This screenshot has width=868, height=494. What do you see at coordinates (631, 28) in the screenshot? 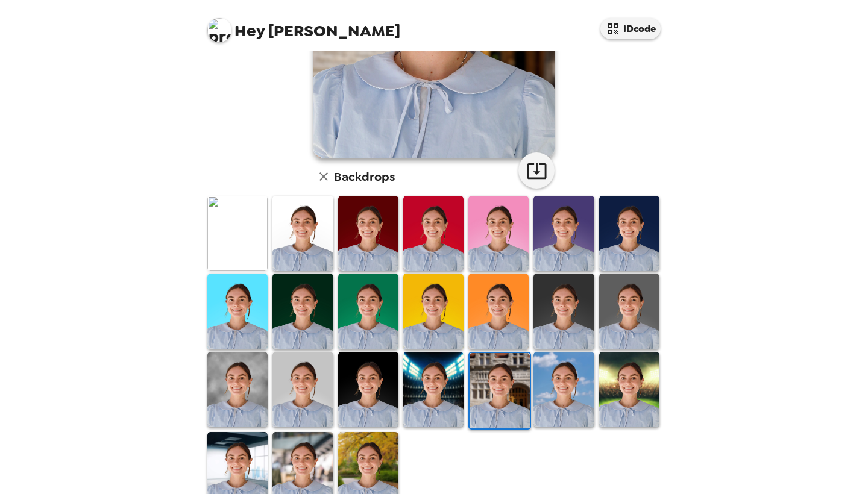
I see `button: IDcode` at bounding box center [631, 28].